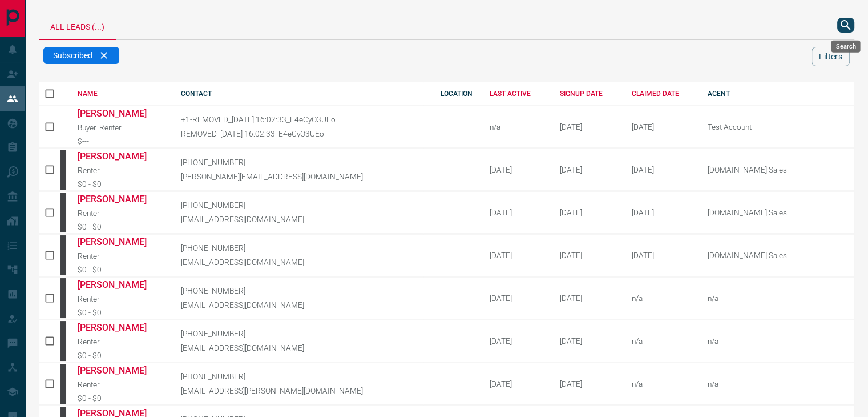  I want to click on div: CONTACT, so click(302, 93).